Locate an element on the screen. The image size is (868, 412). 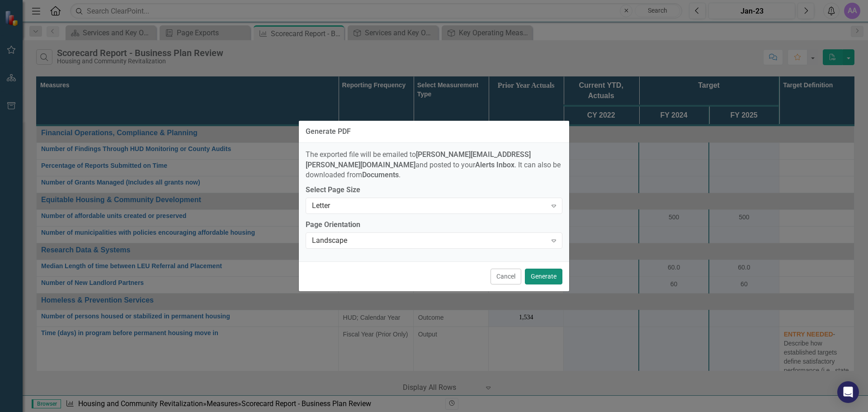
label: Select Page Size is located at coordinates (434, 190).